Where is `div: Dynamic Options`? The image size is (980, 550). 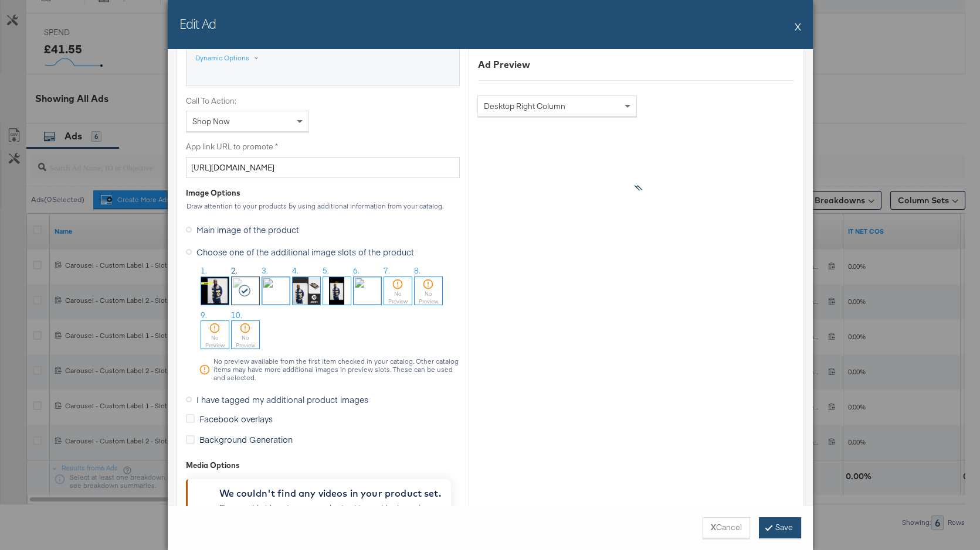
div: Dynamic Options is located at coordinates (222, 58).